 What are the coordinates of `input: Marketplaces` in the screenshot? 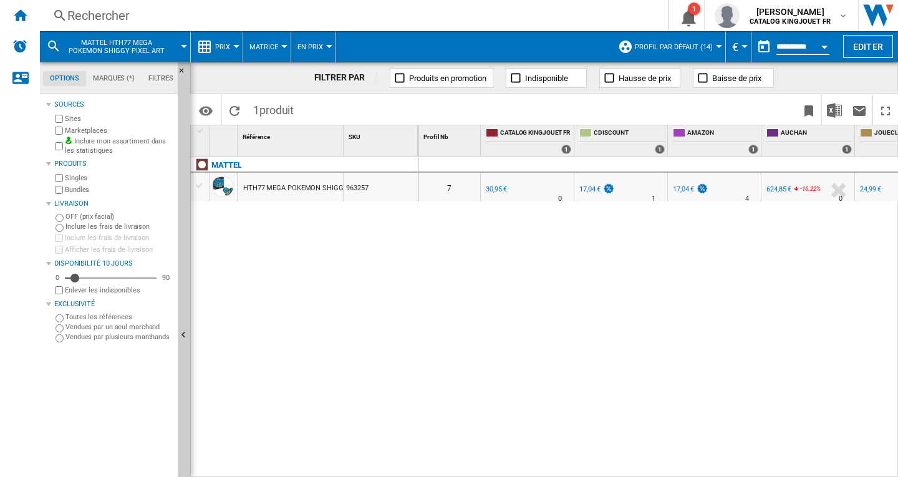 It's located at (59, 130).